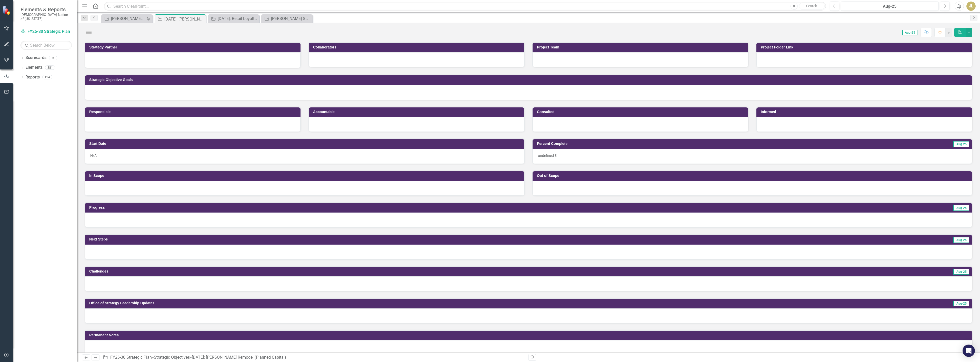 This screenshot has width=980, height=362. I want to click on h3: Progress, so click(305, 208).